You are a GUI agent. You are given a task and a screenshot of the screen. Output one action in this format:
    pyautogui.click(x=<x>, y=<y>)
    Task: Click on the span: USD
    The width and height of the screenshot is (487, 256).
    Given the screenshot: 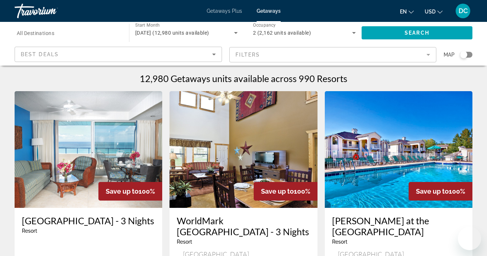 What is the action you would take?
    pyautogui.click(x=430, y=12)
    